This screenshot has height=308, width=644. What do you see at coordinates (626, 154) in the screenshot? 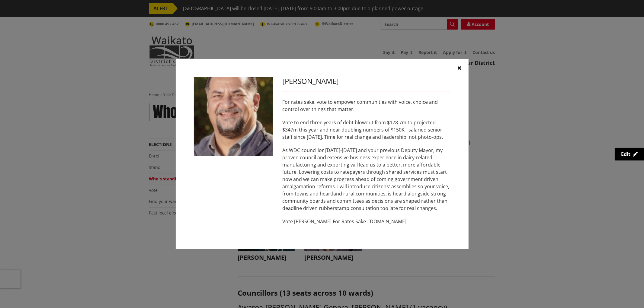
I see `span: Edit` at bounding box center [626, 154].